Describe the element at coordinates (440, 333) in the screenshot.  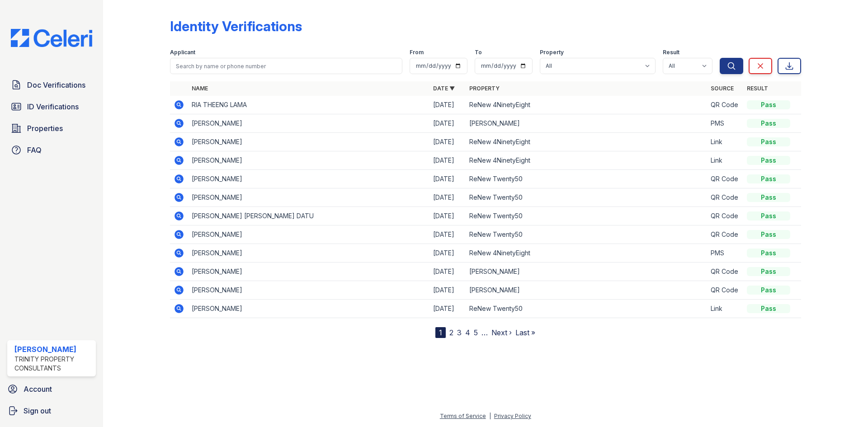
I see `div: 1` at that location.